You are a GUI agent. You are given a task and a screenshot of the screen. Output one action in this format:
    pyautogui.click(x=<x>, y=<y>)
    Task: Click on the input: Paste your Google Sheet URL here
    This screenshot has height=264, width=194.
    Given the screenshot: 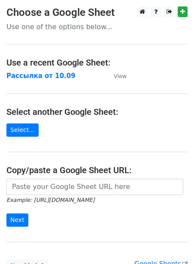 What is the action you would take?
    pyautogui.click(x=95, y=187)
    